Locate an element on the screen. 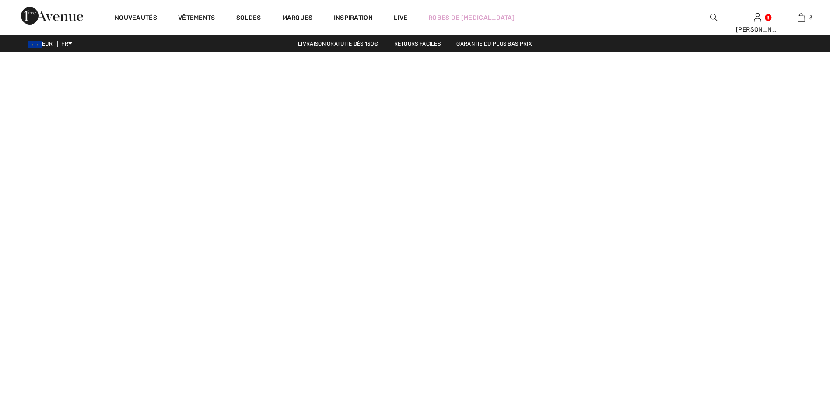  img: Mon panier is located at coordinates (801, 17).